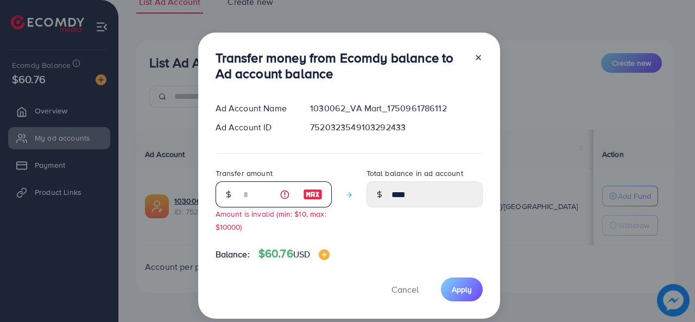 Image resolution: width=695 pixels, height=322 pixels. I want to click on label: Transfer amount, so click(244, 173).